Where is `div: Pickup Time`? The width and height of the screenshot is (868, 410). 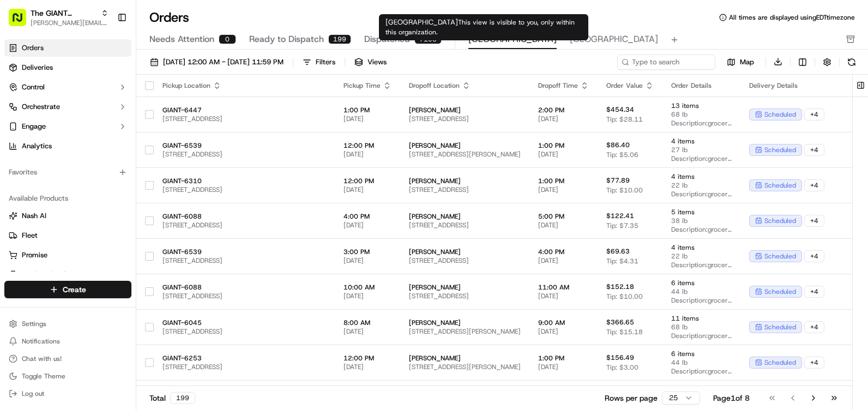 div: Pickup Time is located at coordinates (368, 86).